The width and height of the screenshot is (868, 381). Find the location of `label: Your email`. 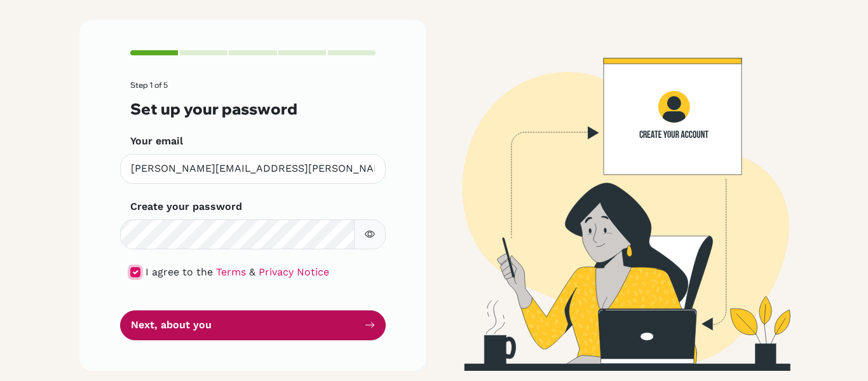

label: Your email is located at coordinates (157, 141).